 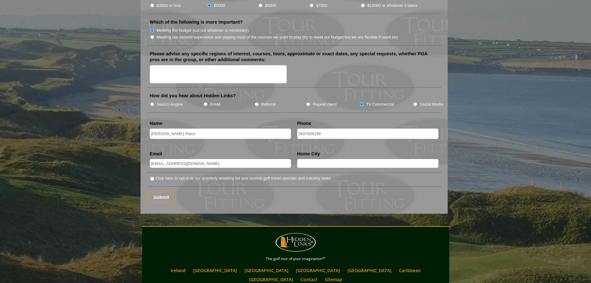 I want to click on label: $10000 or whatever it takes, so click(x=392, y=6).